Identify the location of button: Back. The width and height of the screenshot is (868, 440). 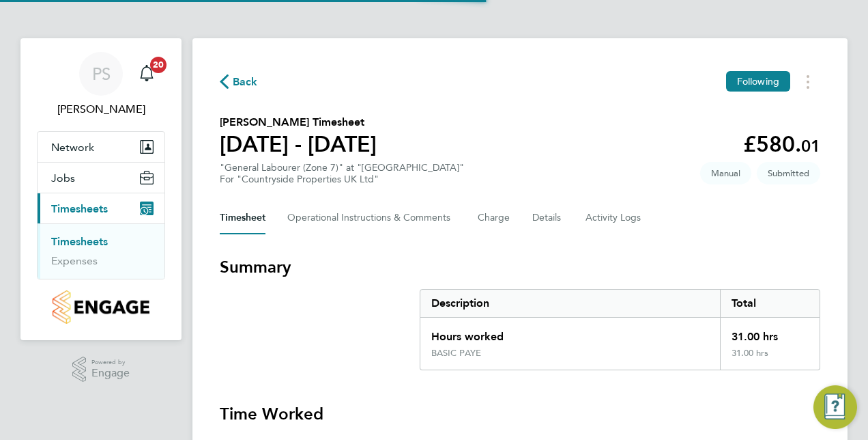
(238, 82).